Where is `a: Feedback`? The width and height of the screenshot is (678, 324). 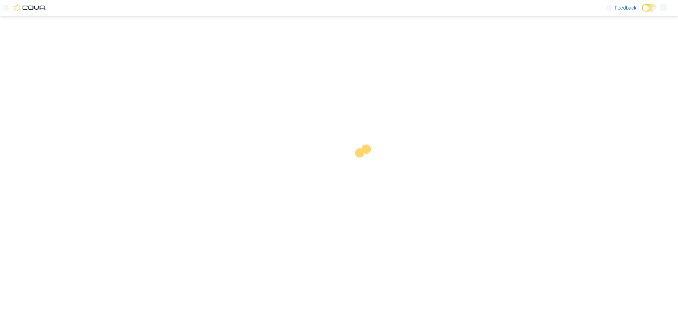
a: Feedback is located at coordinates (621, 8).